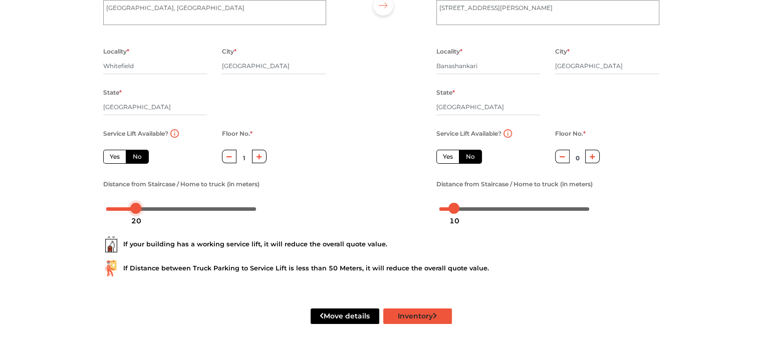 This screenshot has width=762, height=348. Describe the element at coordinates (136, 221) in the screenshot. I see `div: 20` at that location.